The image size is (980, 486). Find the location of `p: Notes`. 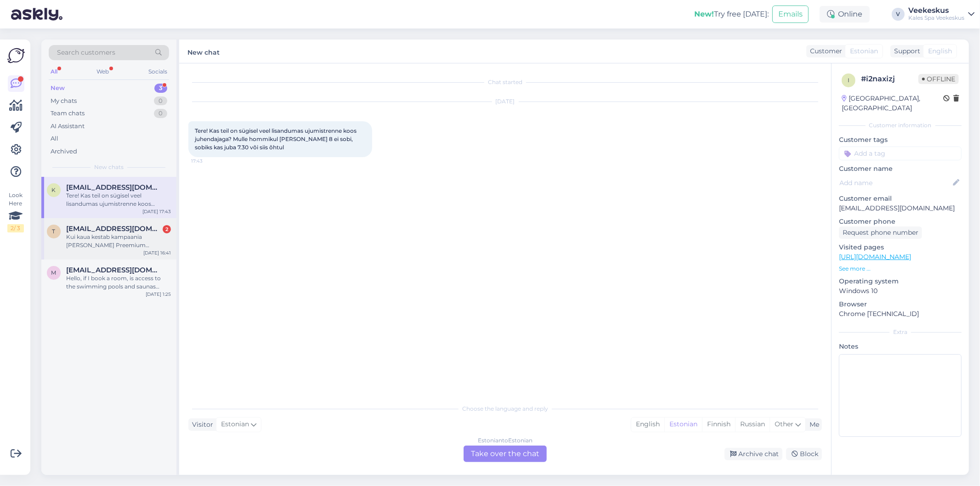

p: Notes is located at coordinates (900, 346).